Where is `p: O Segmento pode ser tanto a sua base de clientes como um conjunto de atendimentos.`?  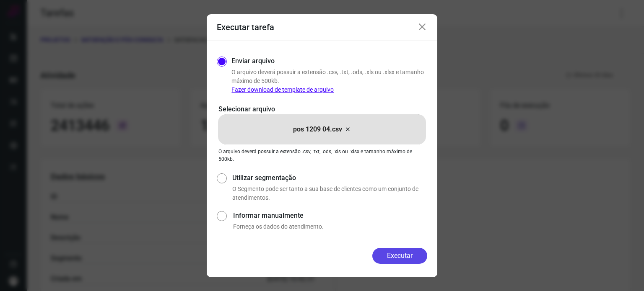 p: O Segmento pode ser tanto a sua base de clientes como um conjunto de atendimentos. is located at coordinates (330, 193).